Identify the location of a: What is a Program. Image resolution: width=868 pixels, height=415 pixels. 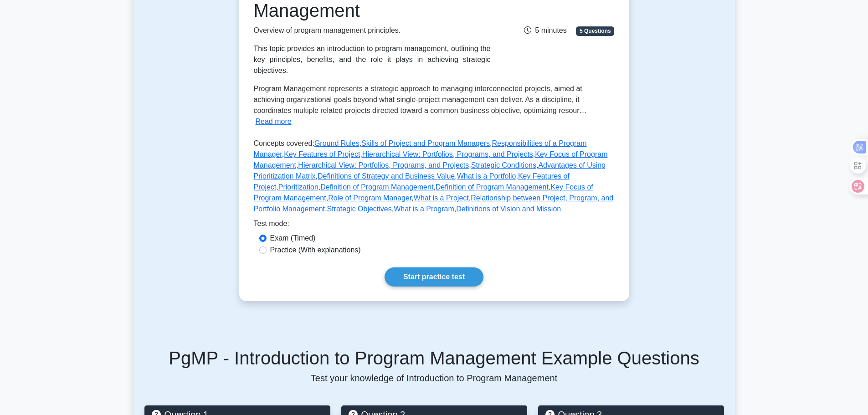
(424, 209).